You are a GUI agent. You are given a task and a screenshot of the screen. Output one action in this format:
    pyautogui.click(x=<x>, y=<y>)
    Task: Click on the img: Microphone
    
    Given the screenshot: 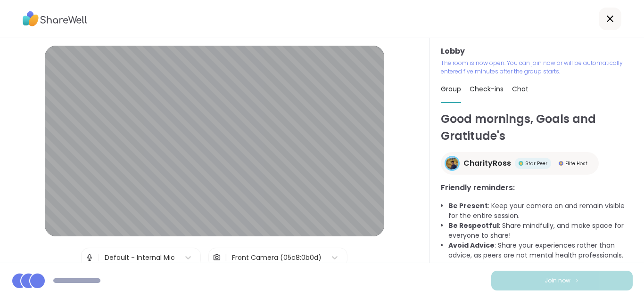 What is the action you would take?
    pyautogui.click(x=90, y=258)
    